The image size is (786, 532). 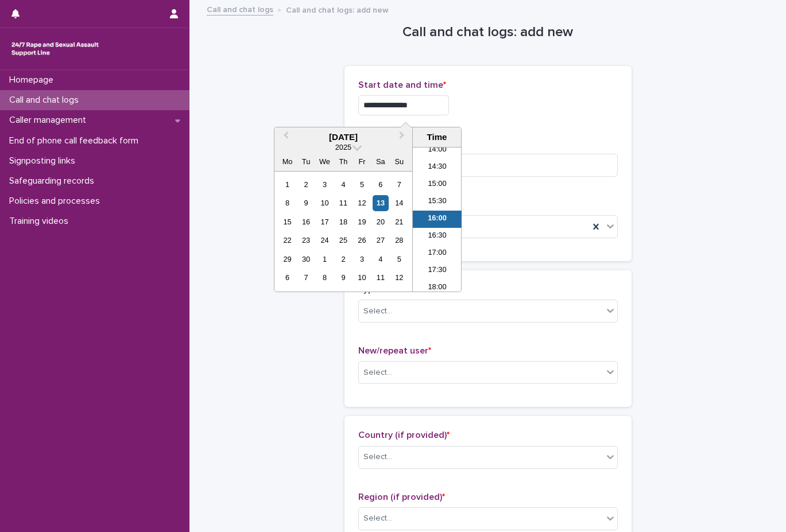 I want to click on div: Choose Friday, 3 October 2025, so click(x=361, y=258).